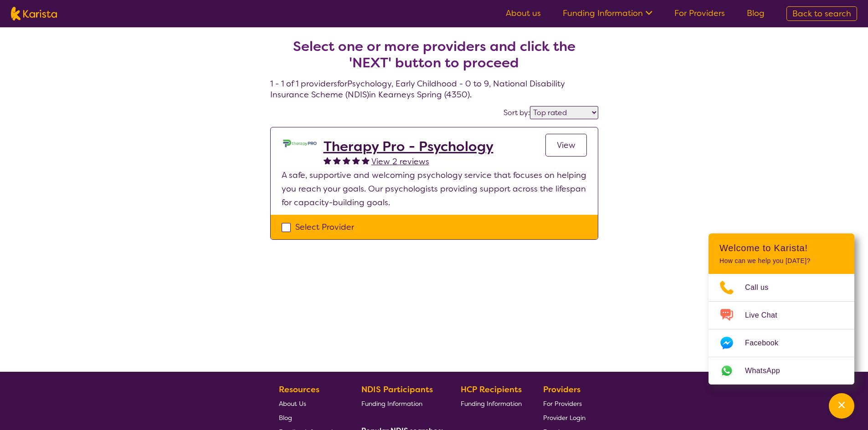 Image resolution: width=868 pixels, height=430 pixels. Describe the element at coordinates (434, 59) in the screenshot. I see `h4: 1 - 1 of 1 providers for Psychology , Early Childhood - 0 to 9 , National Disability Insurance Sc...` at that location.